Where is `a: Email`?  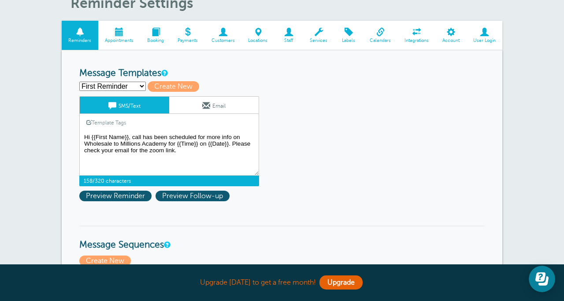
a: Email is located at coordinates (214, 105).